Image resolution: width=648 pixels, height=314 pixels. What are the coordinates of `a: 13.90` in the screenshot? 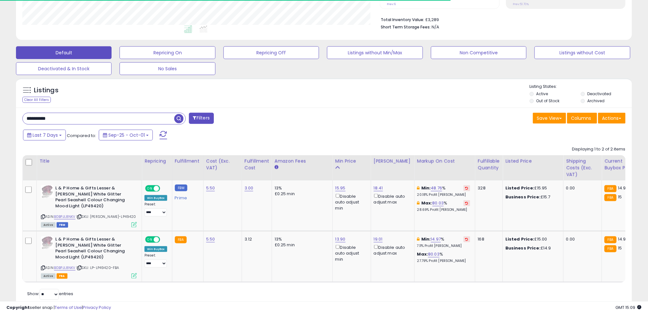 It's located at (341, 240).